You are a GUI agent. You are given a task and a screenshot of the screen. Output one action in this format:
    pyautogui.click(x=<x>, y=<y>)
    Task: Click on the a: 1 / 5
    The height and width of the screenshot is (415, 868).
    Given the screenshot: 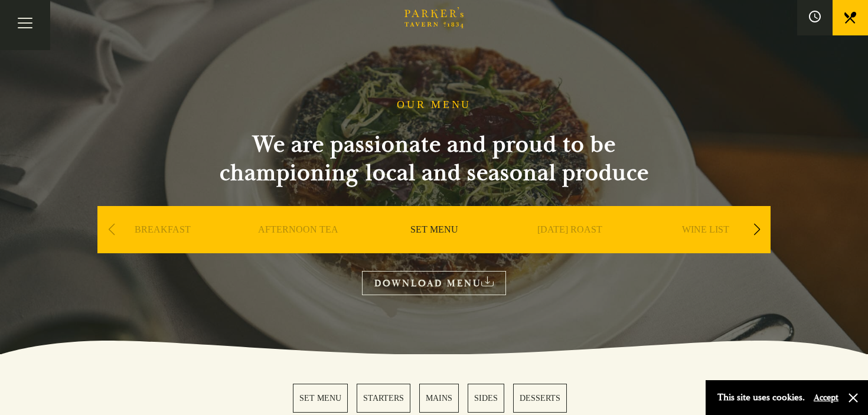 What is the action you would take?
    pyautogui.click(x=320, y=398)
    